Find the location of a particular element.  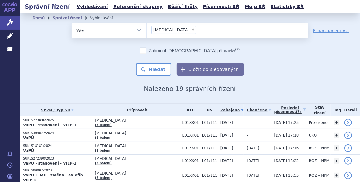

a: Správní řízení is located at coordinates (67, 18).